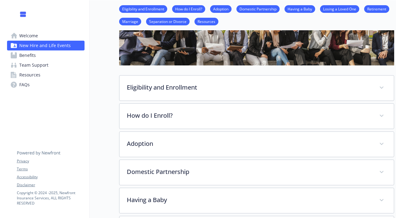  I want to click on div: Domestic Partnership, so click(256, 173).